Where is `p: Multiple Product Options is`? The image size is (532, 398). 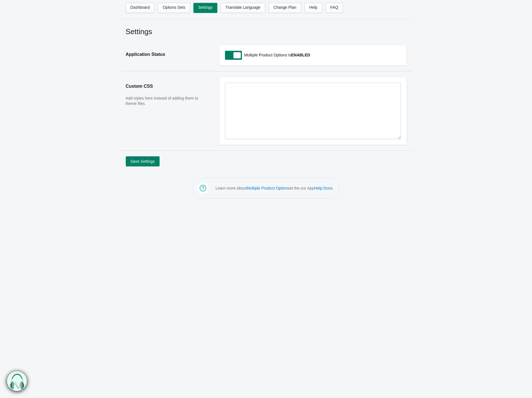 p: Multiple Product Options is is located at coordinates (322, 55).